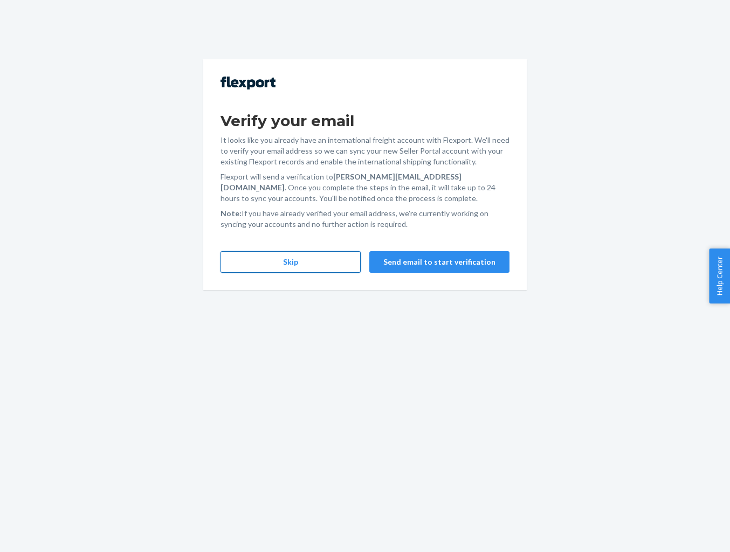 The image size is (730, 552). What do you see at coordinates (719, 276) in the screenshot?
I see `button: Help Center` at bounding box center [719, 276].